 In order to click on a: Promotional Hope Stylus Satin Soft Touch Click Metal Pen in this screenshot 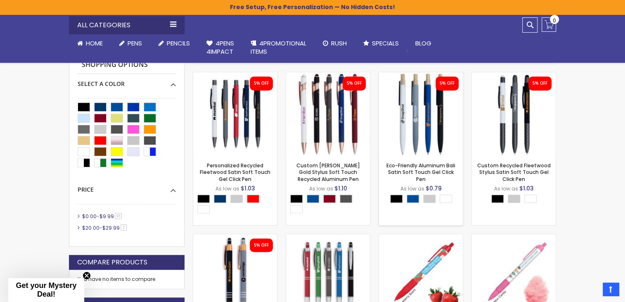, I will do `click(328, 237)`.